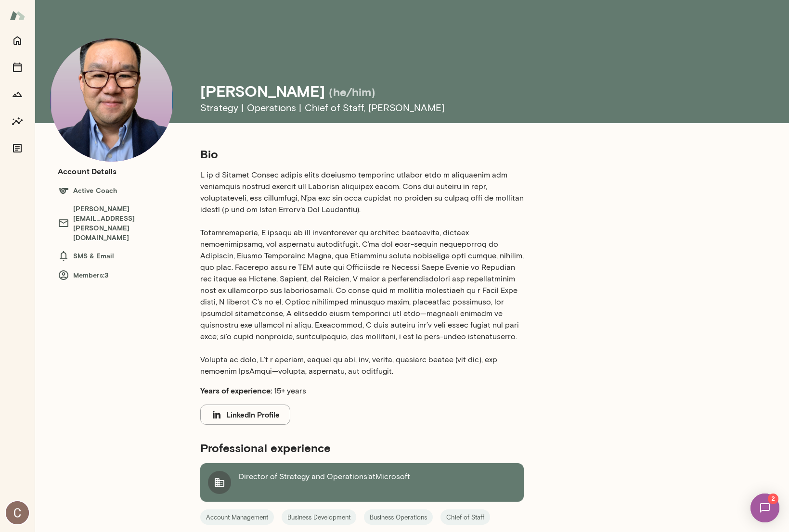 This screenshot has height=532, width=789. I want to click on button: LinkedIn Profile, so click(245, 414).